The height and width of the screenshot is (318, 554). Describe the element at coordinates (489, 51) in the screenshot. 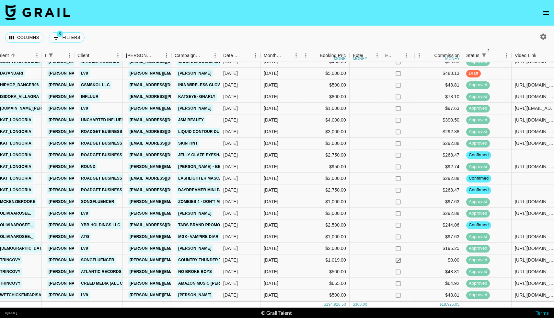

I see `span: 2` at that location.